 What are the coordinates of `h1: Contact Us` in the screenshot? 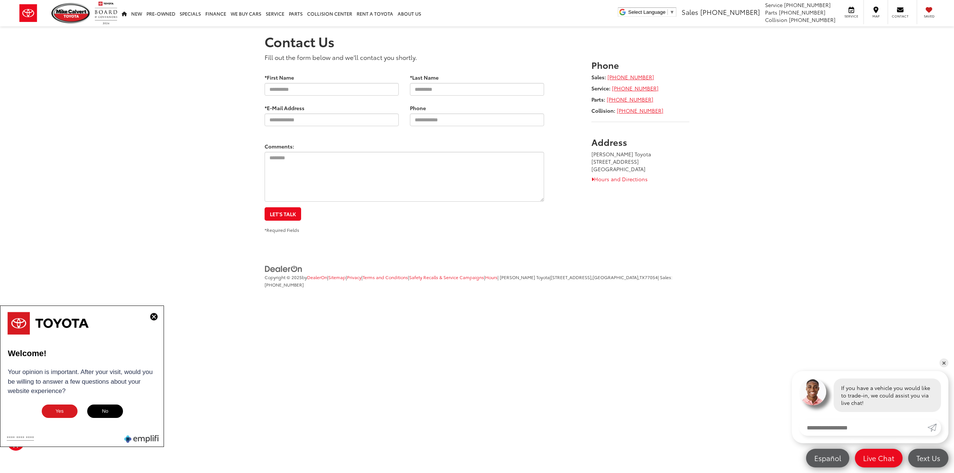 It's located at (477, 41).